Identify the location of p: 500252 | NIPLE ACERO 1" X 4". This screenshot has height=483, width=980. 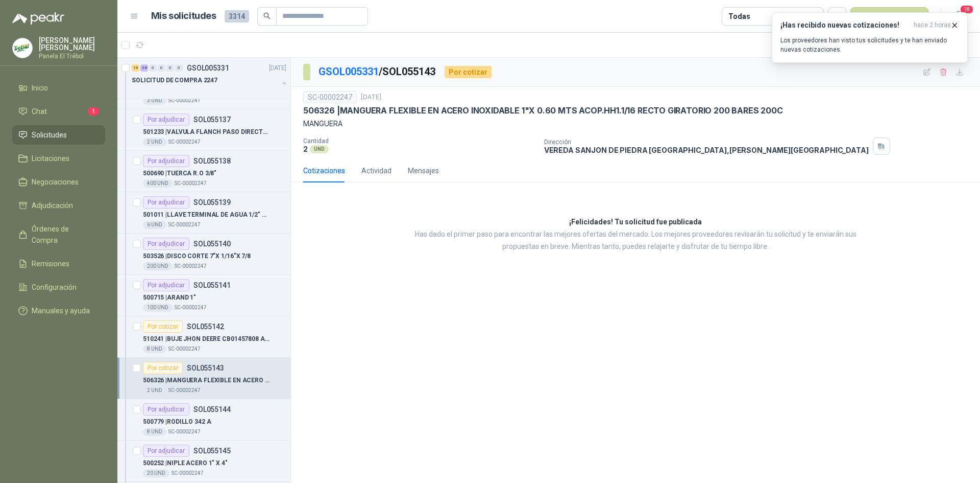
(185, 463).